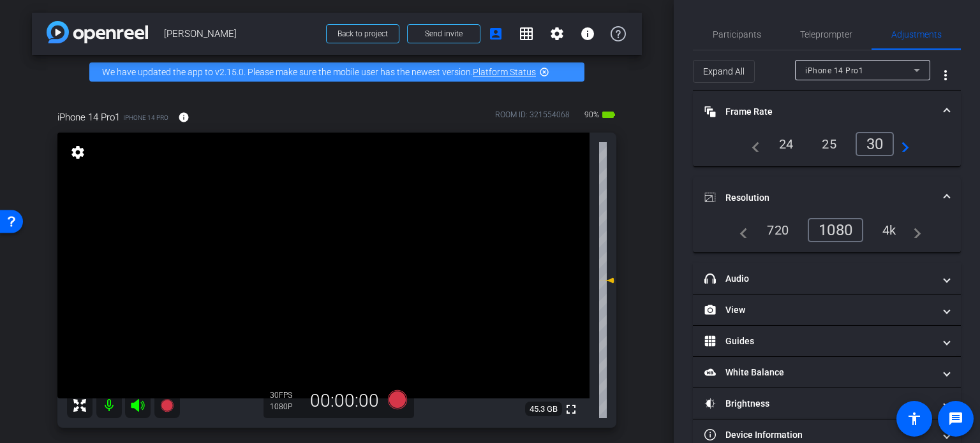 The height and width of the screenshot is (443, 980). Describe the element at coordinates (97, 32) in the screenshot. I see `img: app-logo` at that location.